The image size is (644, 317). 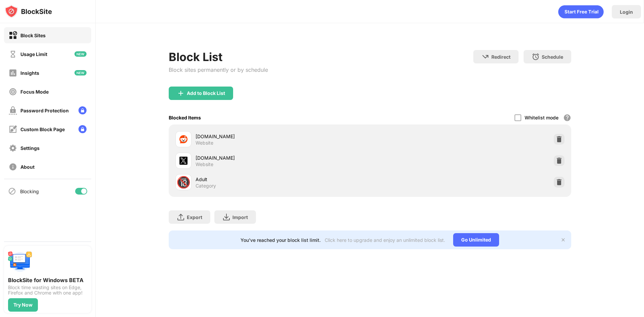 What do you see at coordinates (43, 129) in the screenshot?
I see `div: Custom Block Page` at bounding box center [43, 129].